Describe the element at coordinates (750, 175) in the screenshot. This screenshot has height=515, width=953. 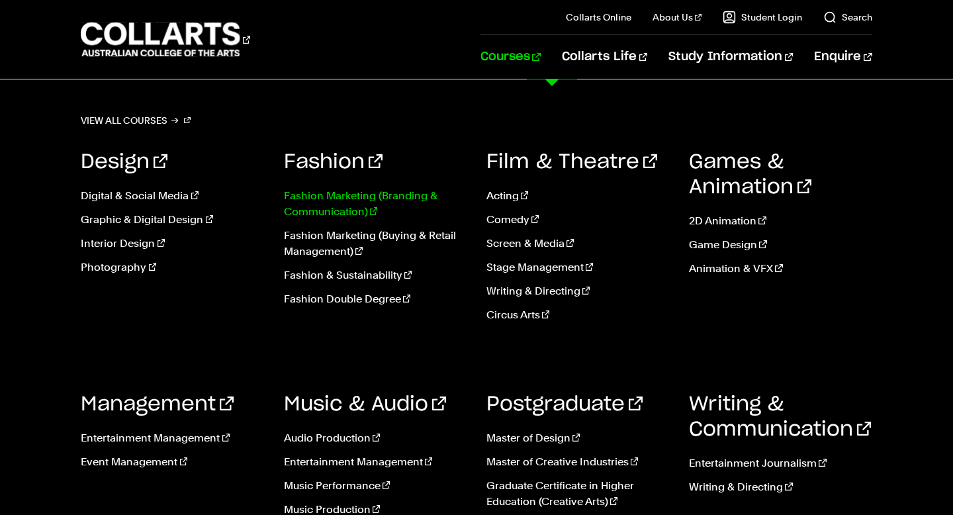
I see `a: Games & Animation` at that location.